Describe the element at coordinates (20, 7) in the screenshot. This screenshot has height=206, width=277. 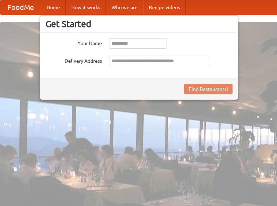
I see `a: FoodMe` at that location.